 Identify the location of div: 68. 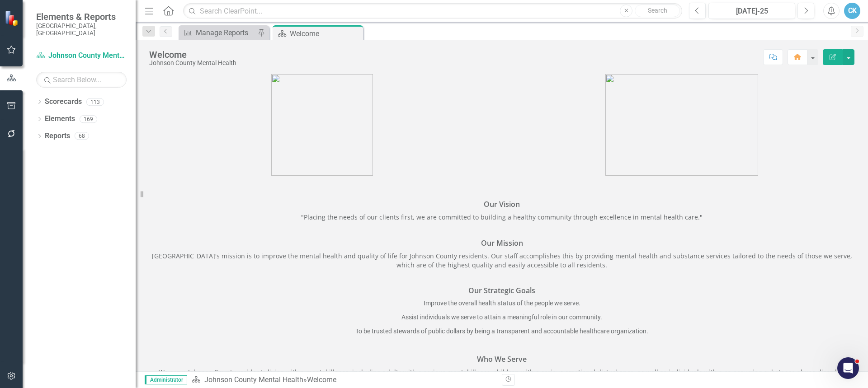
(82, 136).